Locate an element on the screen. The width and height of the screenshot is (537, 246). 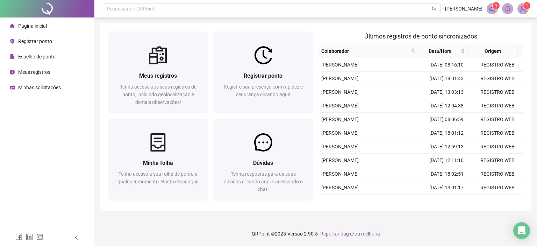
span: linkedin is located at coordinates (29, 237).